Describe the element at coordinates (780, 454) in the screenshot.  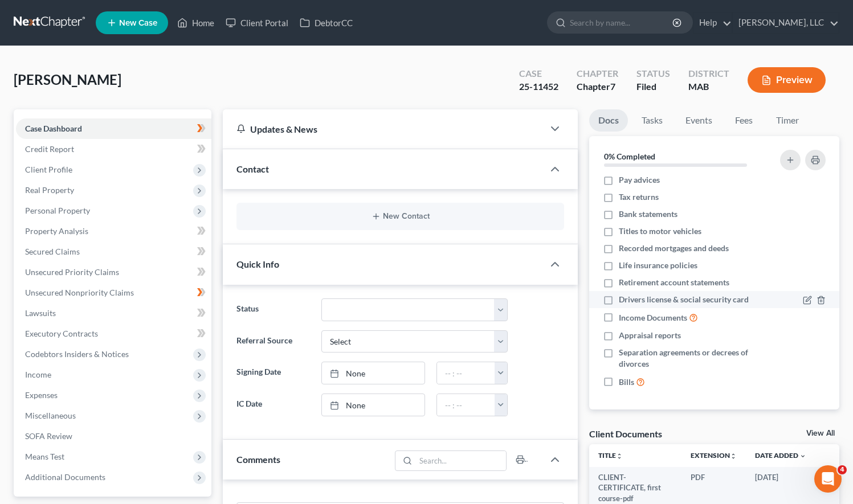
I see `a: Date Added expand_more` at that location.